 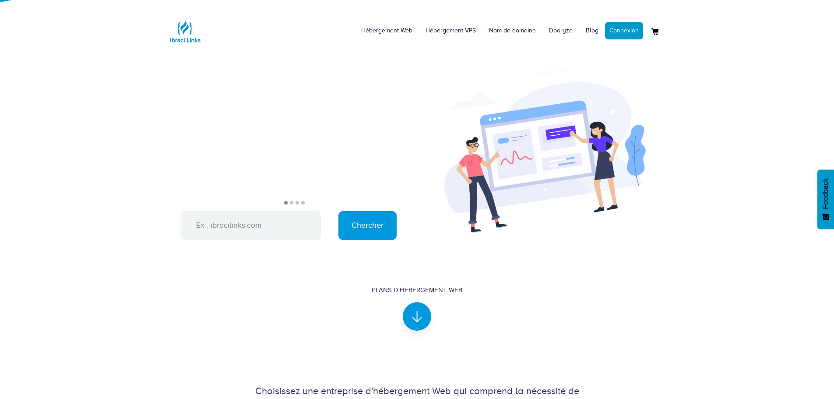 What do you see at coordinates (826, 199) in the screenshot?
I see `button: Feedback - Afficher l’enquête` at bounding box center [826, 199].